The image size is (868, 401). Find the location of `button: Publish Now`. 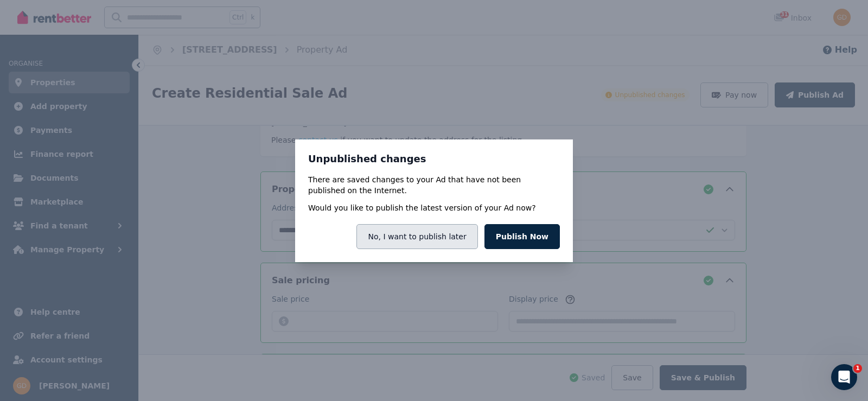

button: Publish Now is located at coordinates (522, 237).